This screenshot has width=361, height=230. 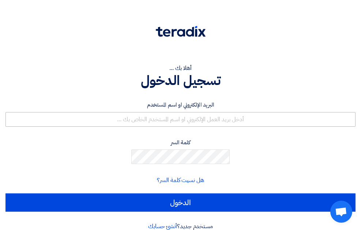 What do you see at coordinates (180, 202) in the screenshot?
I see `input: الدخول` at bounding box center [180, 202].